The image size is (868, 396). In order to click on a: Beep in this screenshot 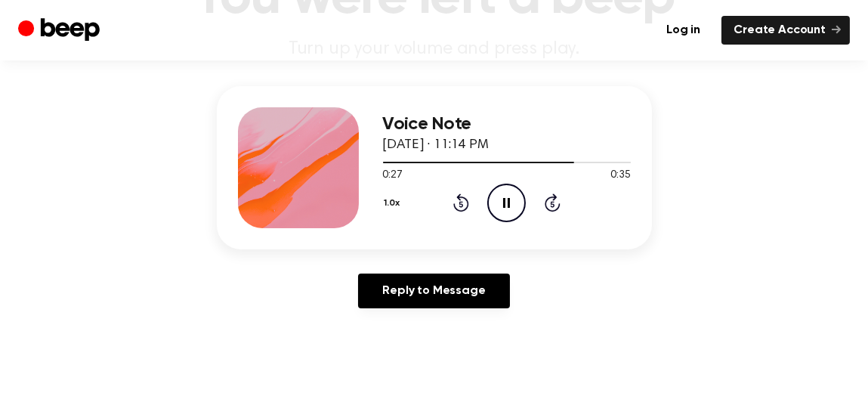, I will do `click(60, 31)`.